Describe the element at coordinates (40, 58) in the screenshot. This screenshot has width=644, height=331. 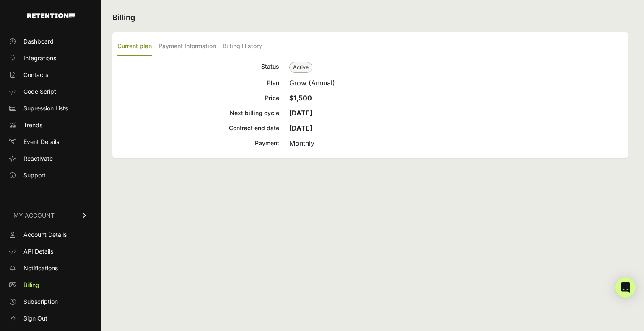
I see `span: Integrations` at that location.